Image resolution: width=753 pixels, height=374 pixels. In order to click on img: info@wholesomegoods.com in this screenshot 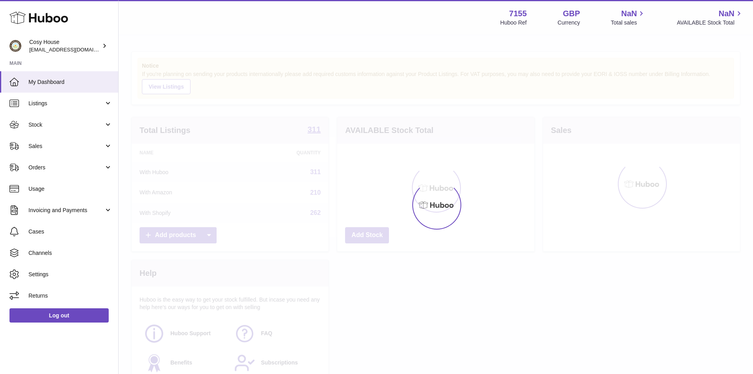, I will do `click(15, 46)`.